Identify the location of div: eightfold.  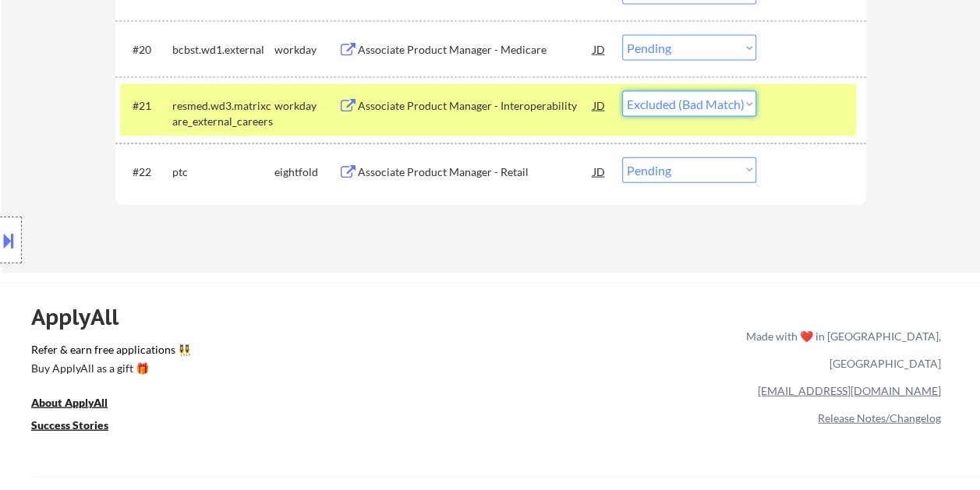
(306, 172).